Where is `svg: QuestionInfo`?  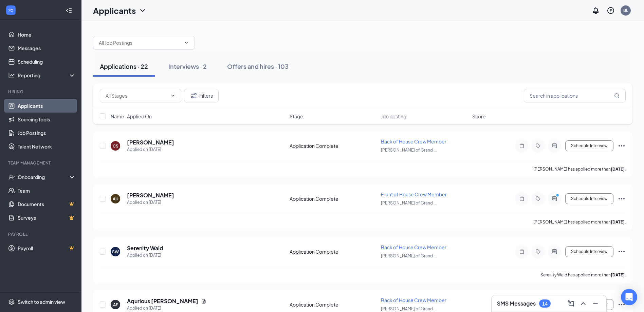
svg: QuestionInfo is located at coordinates (610, 10).